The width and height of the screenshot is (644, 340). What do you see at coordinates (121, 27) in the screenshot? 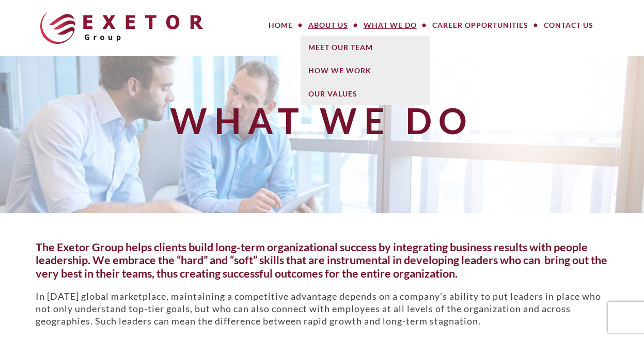
I see `img: The Exetor Group` at bounding box center [121, 27].